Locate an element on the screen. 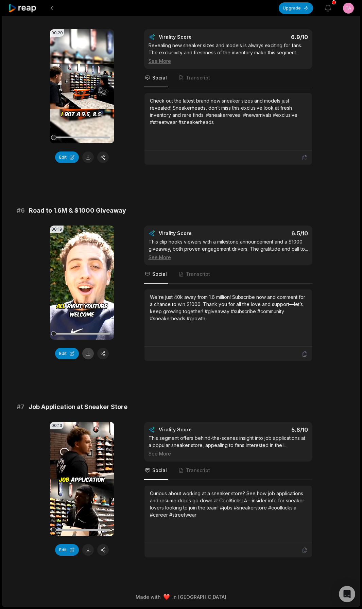  button: Upgrade is located at coordinates (296, 8).